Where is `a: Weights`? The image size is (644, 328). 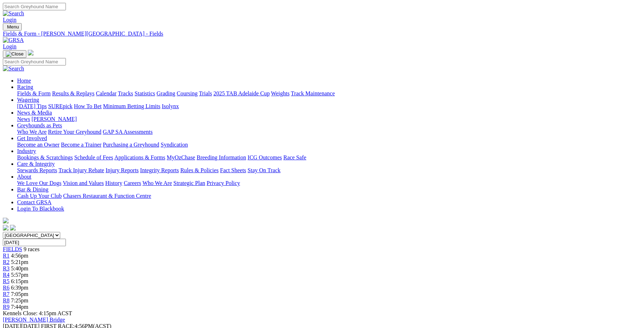 a: Weights is located at coordinates (281, 93).